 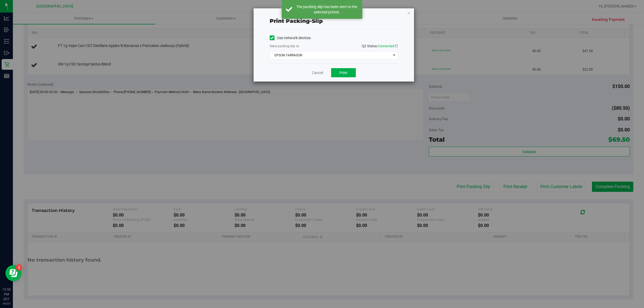 What do you see at coordinates (386, 46) in the screenshot?
I see `span: Connected` at bounding box center [386, 46].